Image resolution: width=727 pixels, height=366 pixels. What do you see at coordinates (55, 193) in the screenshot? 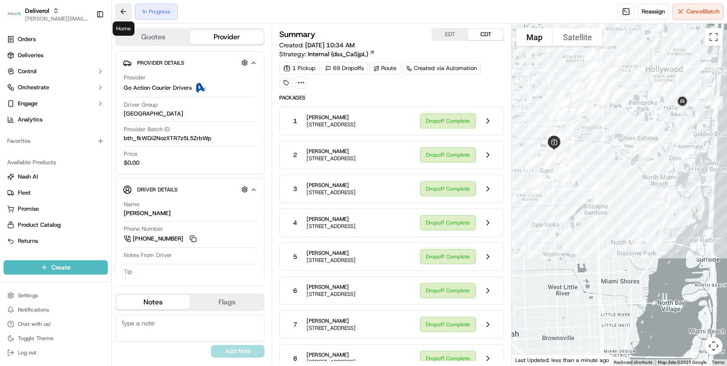
I see `a: Fleet` at bounding box center [55, 193].